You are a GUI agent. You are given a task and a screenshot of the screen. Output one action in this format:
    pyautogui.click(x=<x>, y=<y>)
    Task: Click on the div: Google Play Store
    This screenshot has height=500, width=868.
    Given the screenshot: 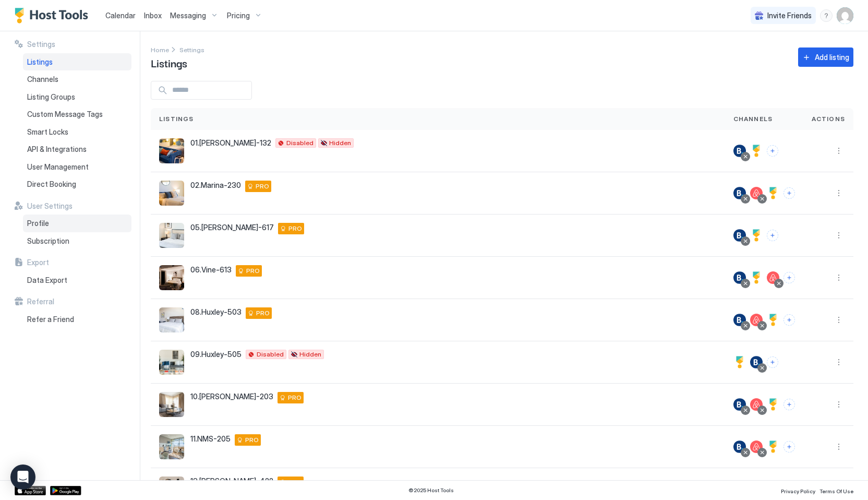 What is the action you would take?
    pyautogui.click(x=66, y=491)
    